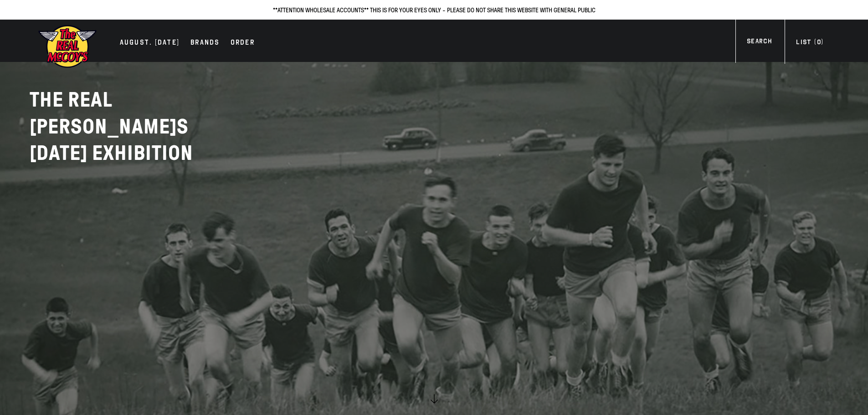  What do you see at coordinates (242, 43) in the screenshot?
I see `a: Order` at bounding box center [242, 43].